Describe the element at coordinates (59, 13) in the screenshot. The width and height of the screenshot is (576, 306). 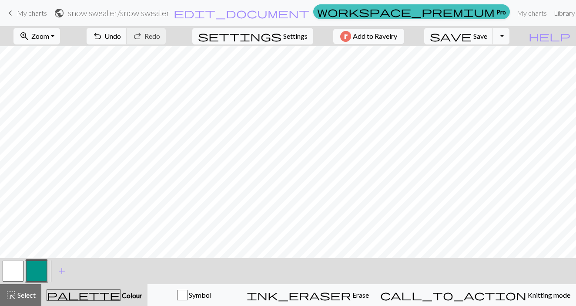
I see `span: public` at that location.